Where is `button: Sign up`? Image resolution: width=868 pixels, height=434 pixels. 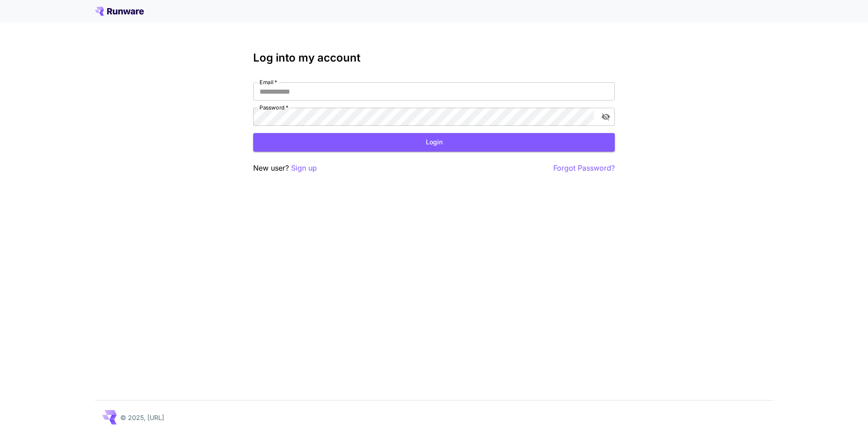 button: Sign up is located at coordinates (304, 168).